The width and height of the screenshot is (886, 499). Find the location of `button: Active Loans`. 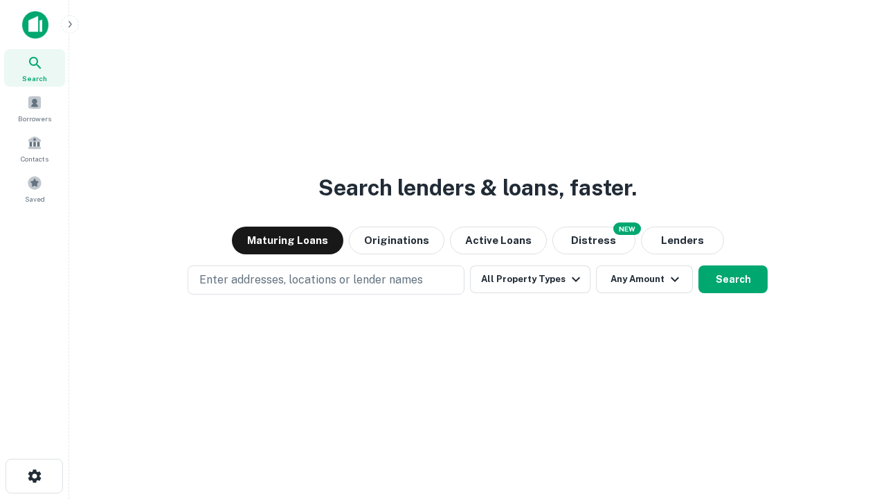

button: Active Loans is located at coordinates (499, 240).